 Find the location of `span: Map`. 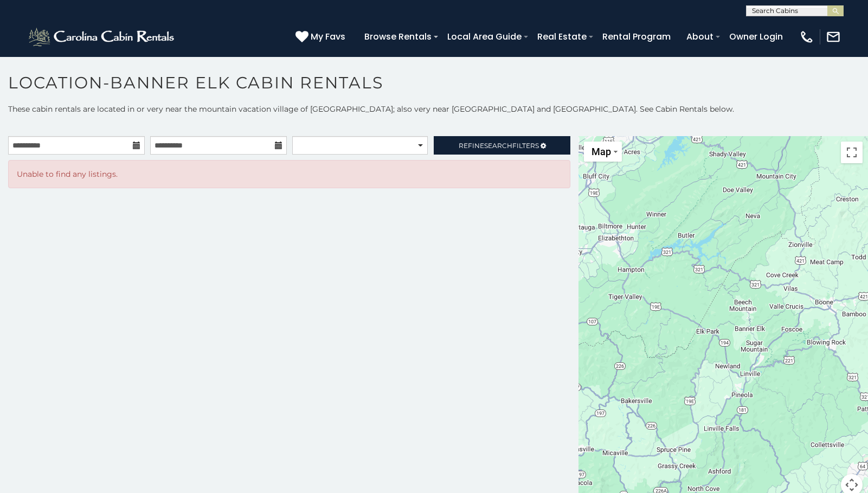

span: Map is located at coordinates (602, 151).